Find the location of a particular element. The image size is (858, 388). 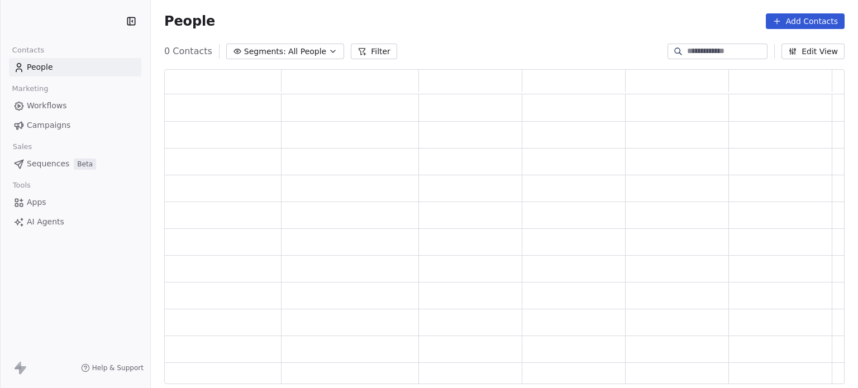

span: Apps is located at coordinates (36, 202).